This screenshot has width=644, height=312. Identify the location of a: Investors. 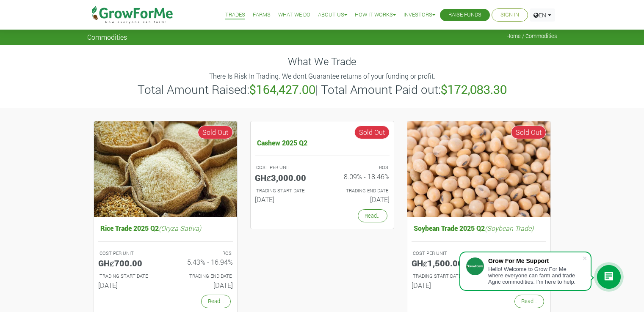
(419, 15).